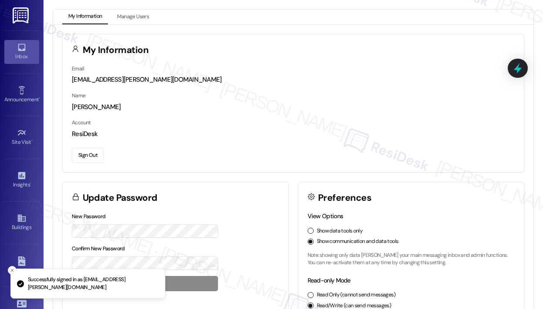 The height and width of the screenshot is (309, 543). I want to click on label: Read Only (cannot send messages), so click(356, 295).